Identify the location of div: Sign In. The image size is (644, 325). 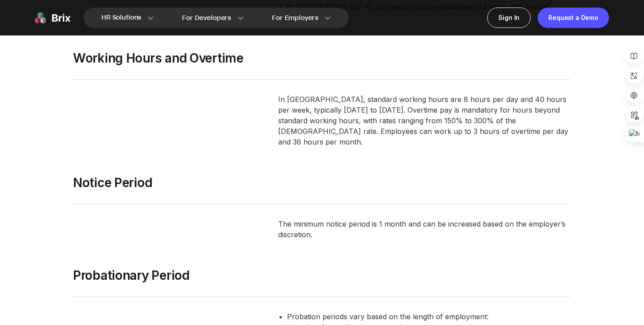
(509, 18).